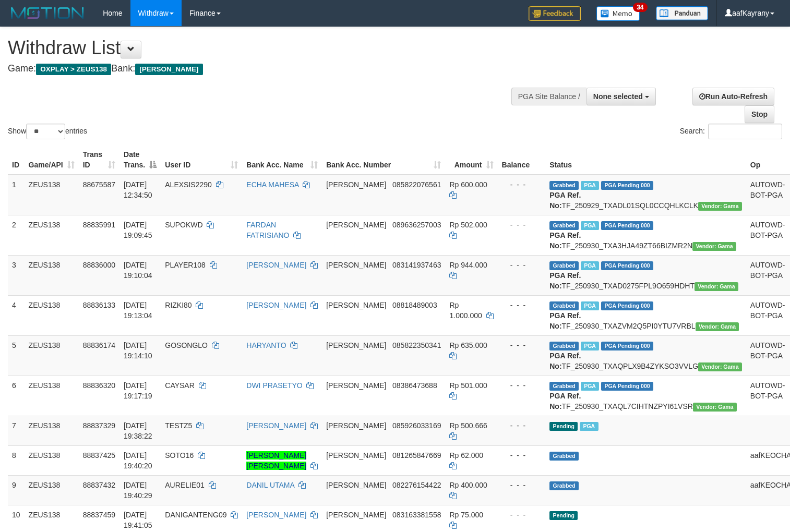 The height and width of the screenshot is (532, 790). Describe the element at coordinates (262, 69) in the screenshot. I see `h4: Game: Bank:` at that location.